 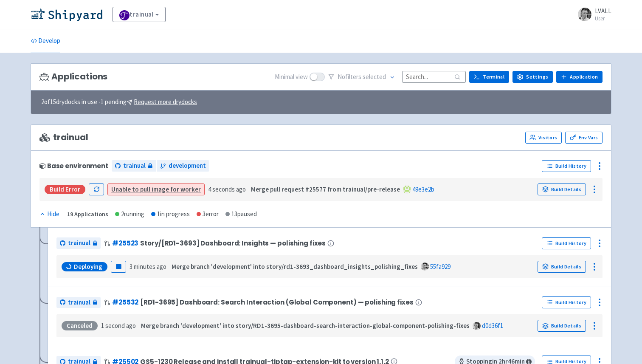 What do you see at coordinates (532, 77) in the screenshot?
I see `a: Settings` at bounding box center [532, 77].